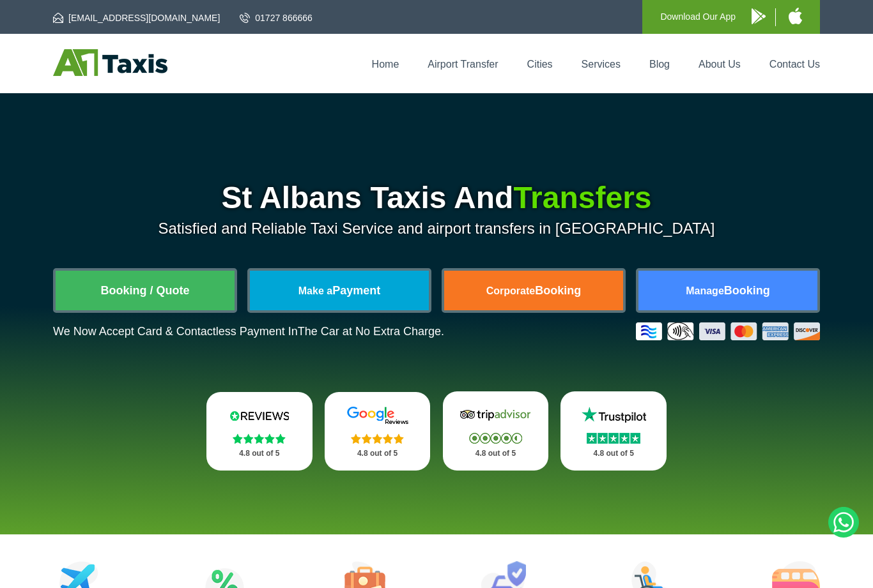 The width and height of the screenshot is (873, 588). What do you see at coordinates (385, 64) in the screenshot?
I see `a: Home` at bounding box center [385, 64].